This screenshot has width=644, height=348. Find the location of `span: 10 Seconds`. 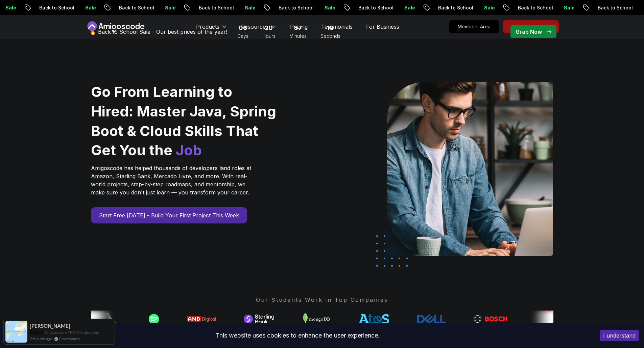

span: 10 Seconds is located at coordinates (330, 28).